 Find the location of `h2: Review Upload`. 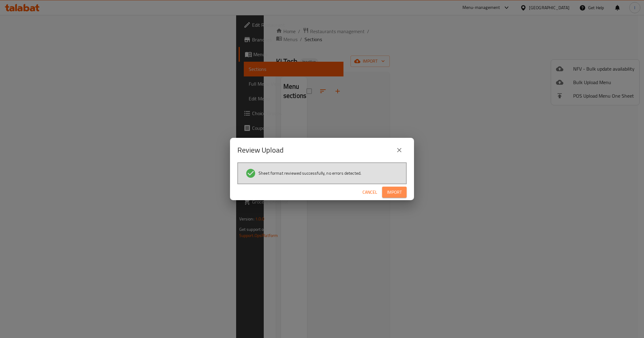

h2: Review Upload is located at coordinates (260, 150).